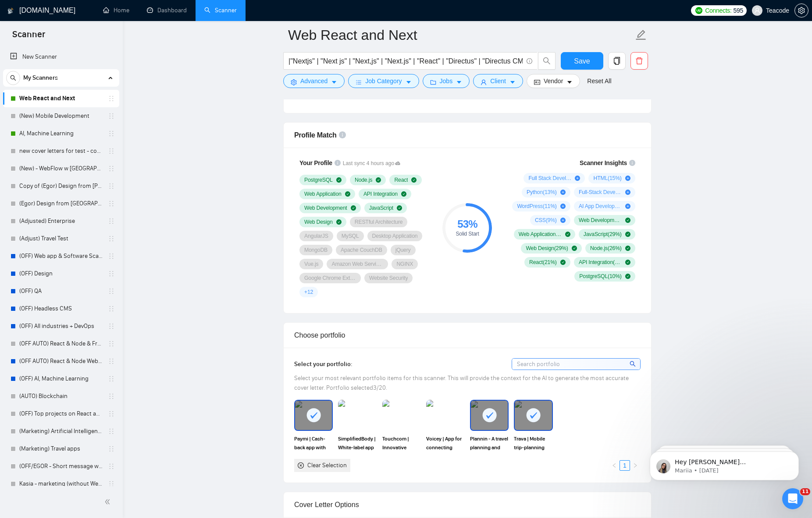 The height and width of the screenshot is (518, 812). Describe the element at coordinates (61, 326) in the screenshot. I see `a: (OFF) All industries + DevOps` at that location.